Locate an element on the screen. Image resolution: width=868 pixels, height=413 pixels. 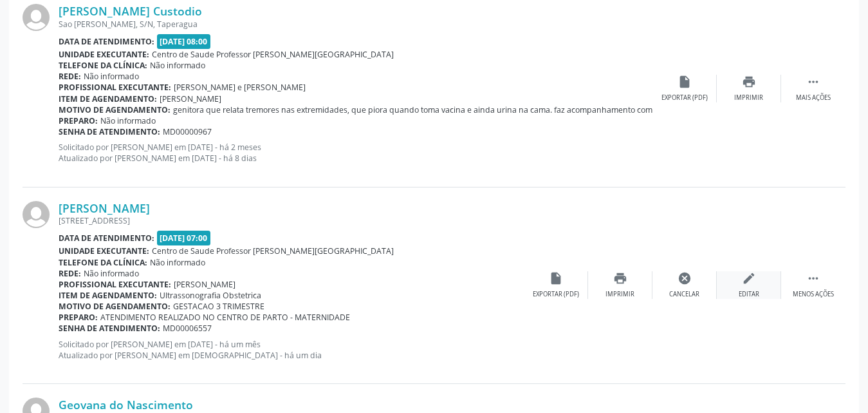
i: edit is located at coordinates (749, 278).